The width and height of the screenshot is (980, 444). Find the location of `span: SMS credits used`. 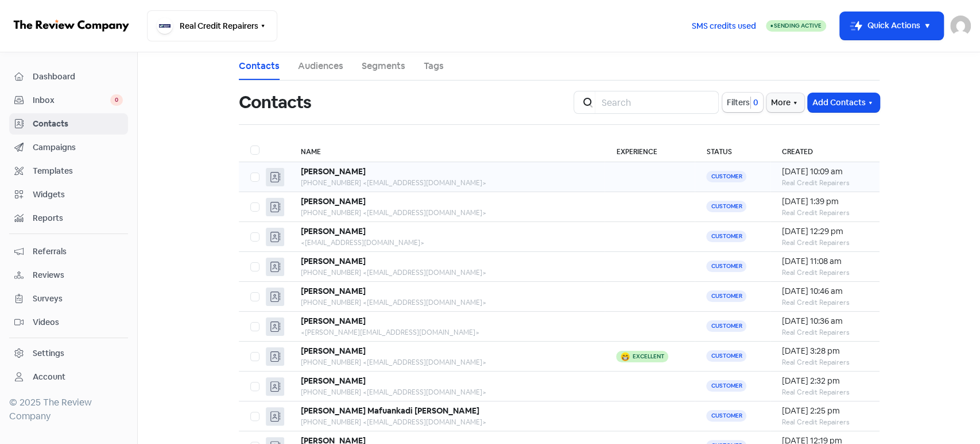

span: SMS credits used is located at coordinates (724, 26).